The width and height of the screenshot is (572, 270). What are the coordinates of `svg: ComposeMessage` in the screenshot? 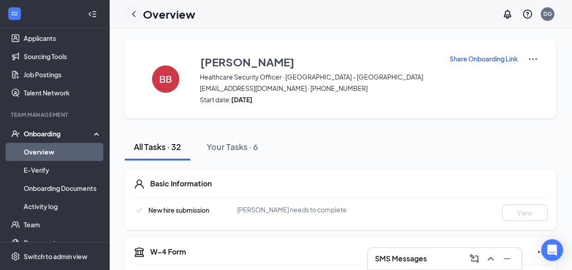 It's located at (474, 259).